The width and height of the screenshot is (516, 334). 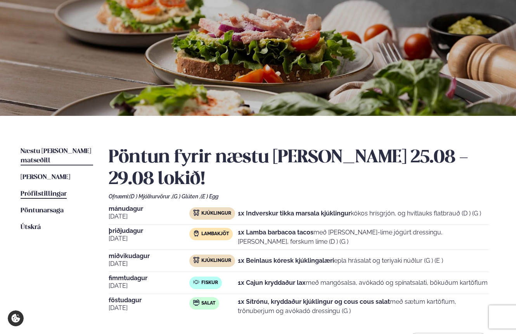 What do you see at coordinates (196, 234) in the screenshot?
I see `img: Lamb.svg` at bounding box center [196, 234].